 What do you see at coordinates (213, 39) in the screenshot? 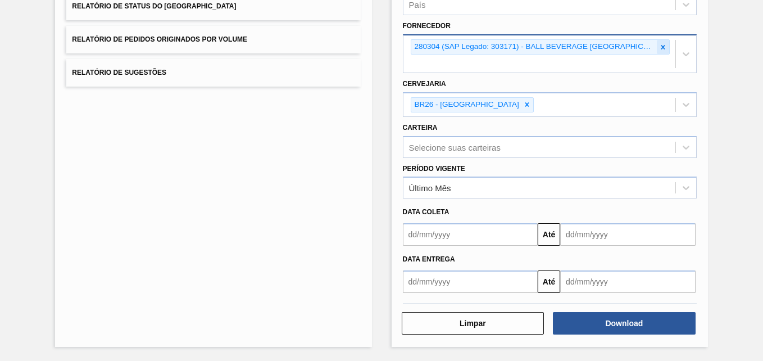
I see `button: Relatório de Pedidos Originados por Volume` at bounding box center [213, 39].